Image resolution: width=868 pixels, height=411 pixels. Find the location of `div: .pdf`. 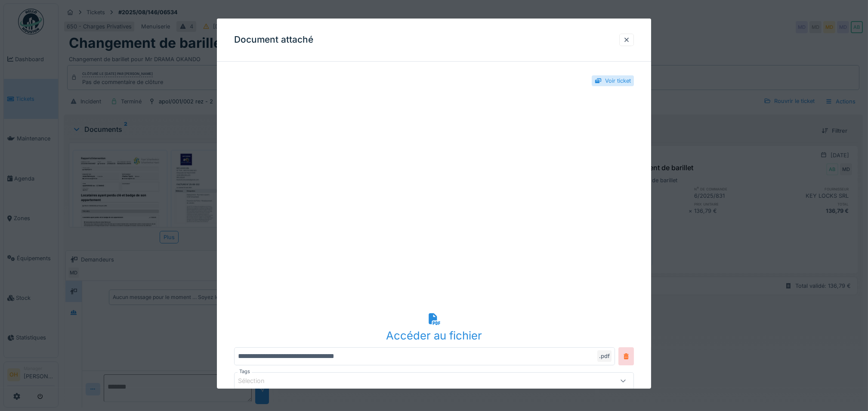

div: .pdf is located at coordinates (604, 356).